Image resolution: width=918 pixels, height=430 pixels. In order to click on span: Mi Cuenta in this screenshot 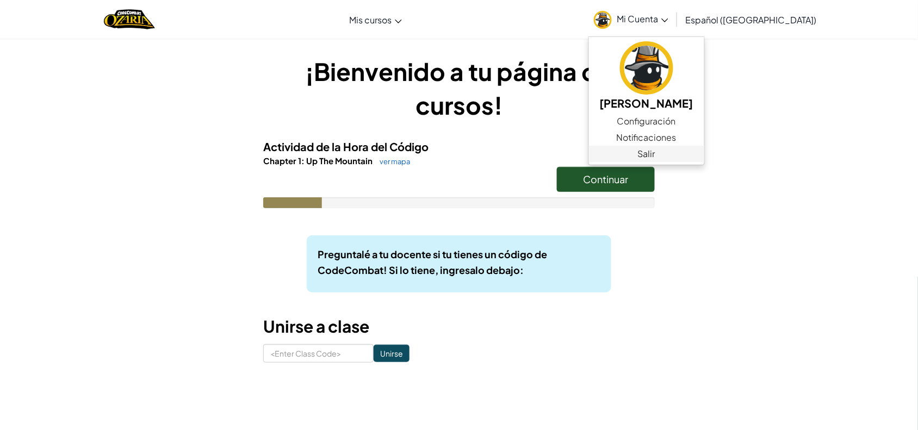, I will do `click(643, 18)`.